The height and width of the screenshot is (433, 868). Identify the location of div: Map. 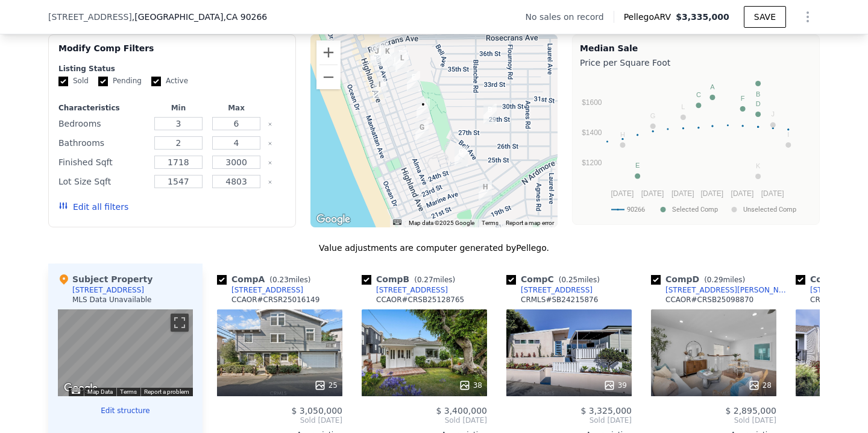
(125, 353).